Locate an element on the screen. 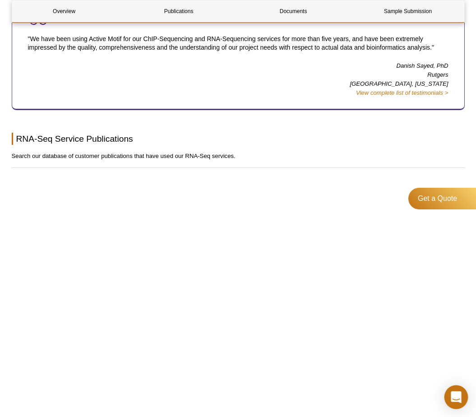  a: Overview is located at coordinates (64, 11).